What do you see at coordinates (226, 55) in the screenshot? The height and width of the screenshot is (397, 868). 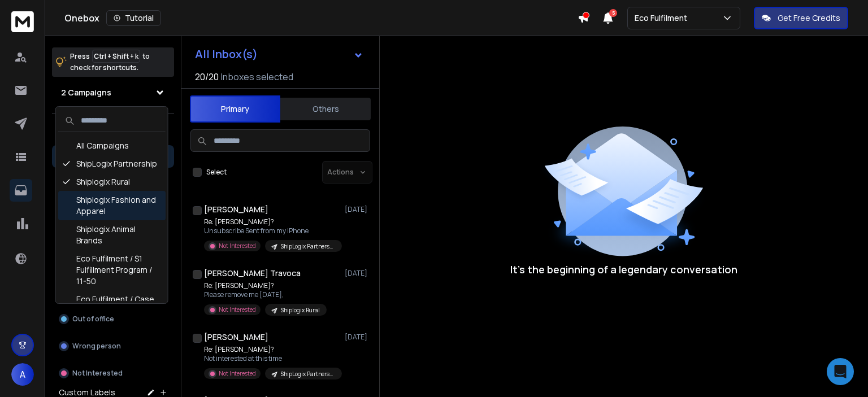 I see `h1: All Inbox(s)` at bounding box center [226, 55].